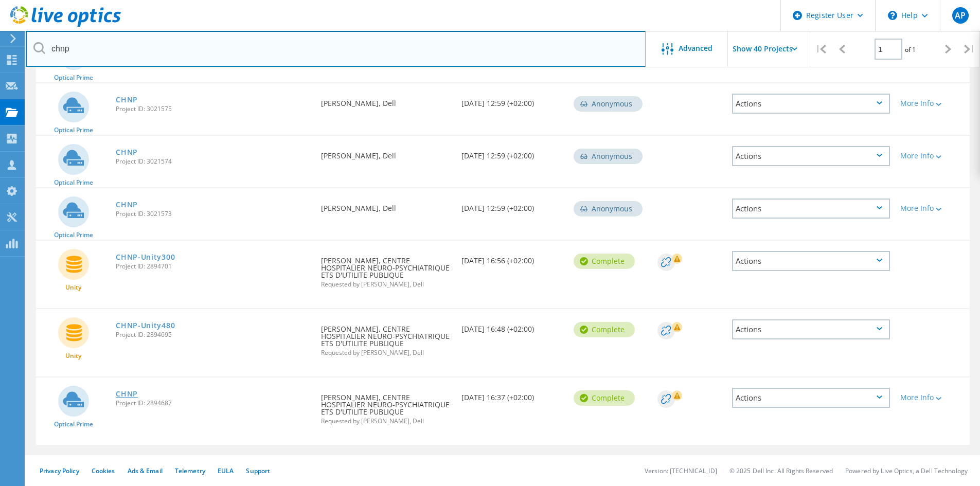 This screenshot has width=980, height=486. I want to click on span: Advanced, so click(696, 48).